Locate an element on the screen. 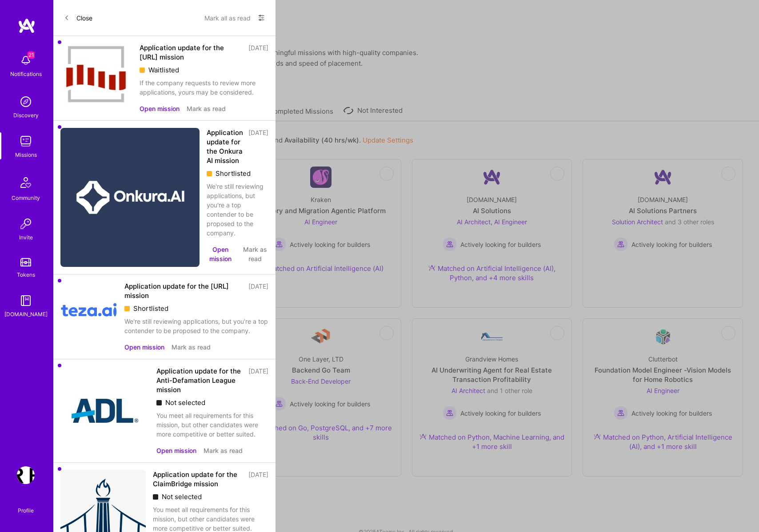 The height and width of the screenshot is (532, 759). a: Profile is located at coordinates (26, 506).